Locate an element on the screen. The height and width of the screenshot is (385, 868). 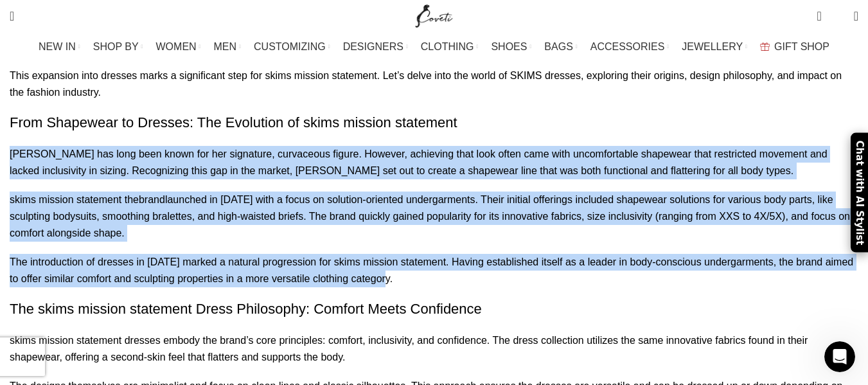
a: brand is located at coordinates (152, 200).